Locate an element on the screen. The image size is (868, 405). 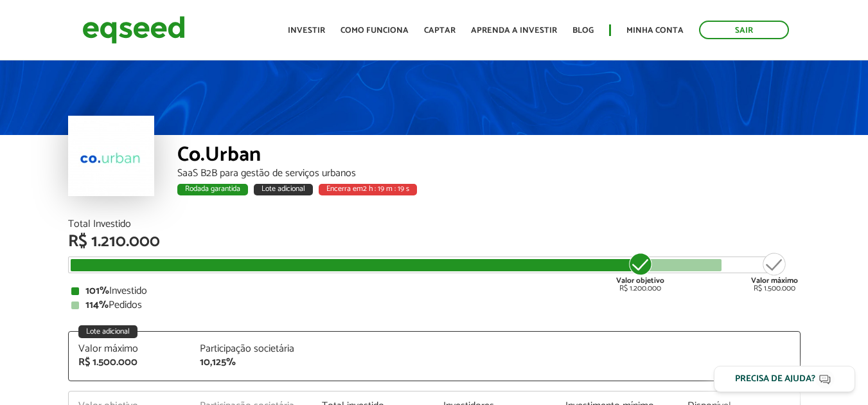
a: Minha conta is located at coordinates (654, 30).